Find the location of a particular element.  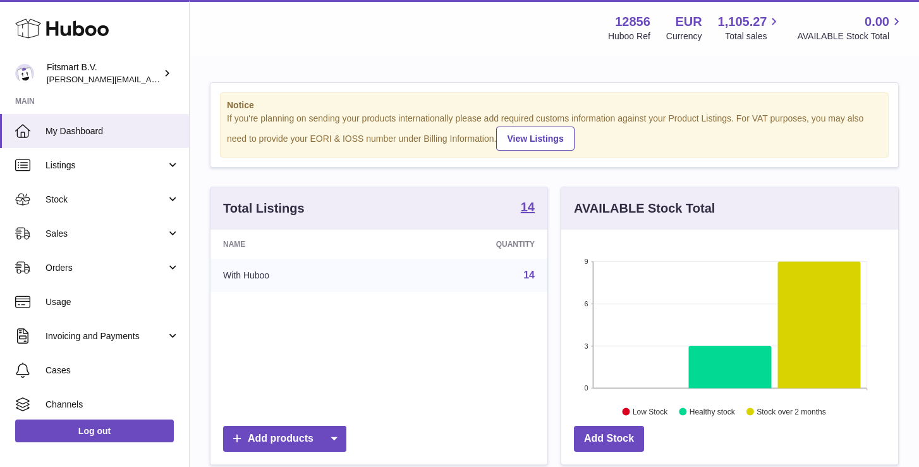

span: AVAILABLE Stock Total is located at coordinates (850, 36).